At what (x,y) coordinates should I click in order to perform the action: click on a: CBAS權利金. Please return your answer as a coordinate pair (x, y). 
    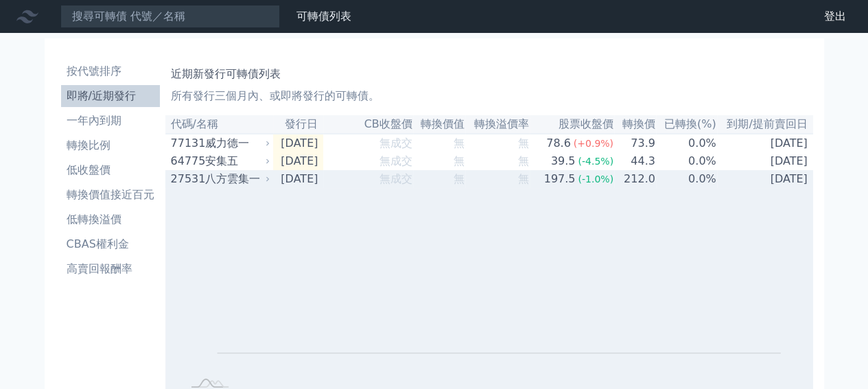
    Looking at the image, I should click on (111, 244).